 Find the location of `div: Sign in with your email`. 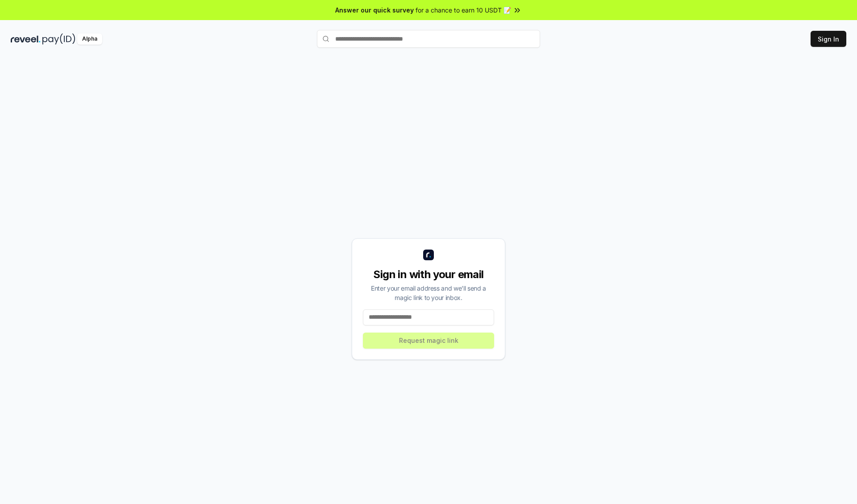

div: Sign in with your email is located at coordinates (428, 274).